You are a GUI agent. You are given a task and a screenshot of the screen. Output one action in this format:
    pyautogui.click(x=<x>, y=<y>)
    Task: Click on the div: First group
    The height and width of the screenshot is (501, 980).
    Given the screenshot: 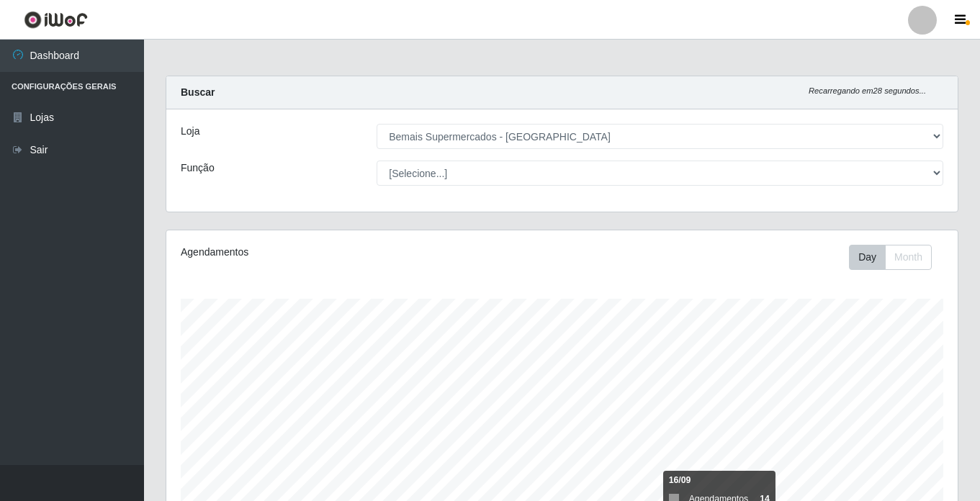 What is the action you would take?
    pyautogui.click(x=890, y=257)
    